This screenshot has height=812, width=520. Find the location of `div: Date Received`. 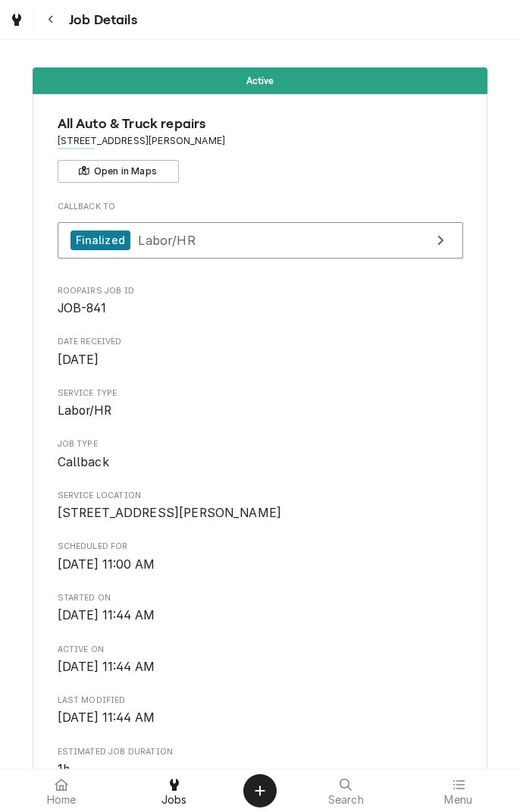

div: Date Received is located at coordinates (260, 352).